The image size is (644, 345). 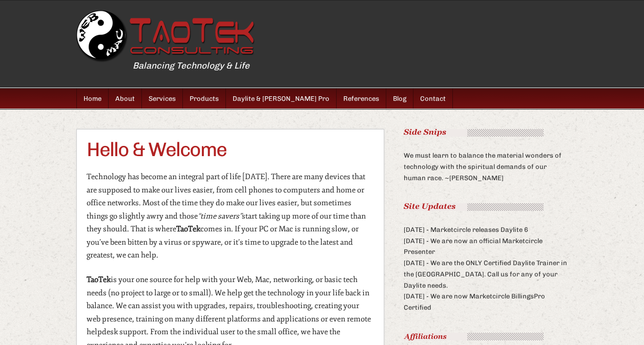 I want to click on a: Services, so click(x=162, y=98).